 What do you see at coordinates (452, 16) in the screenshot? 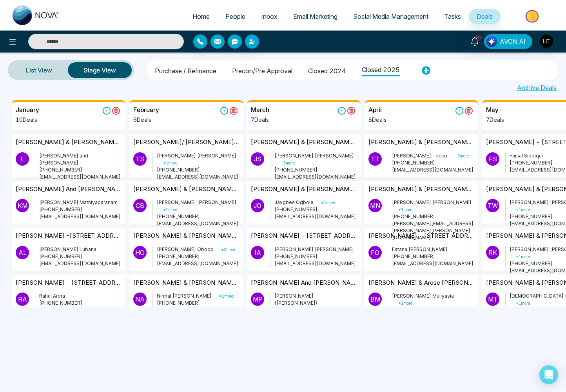
I see `span: Tasks` at bounding box center [452, 16].